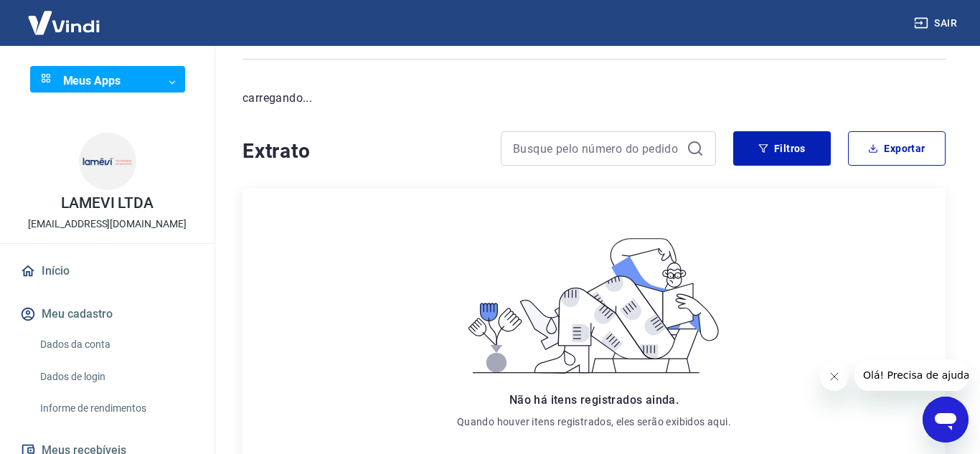 Image resolution: width=980 pixels, height=454 pixels. Describe the element at coordinates (115, 377) in the screenshot. I see `a: Dados de login` at that location.